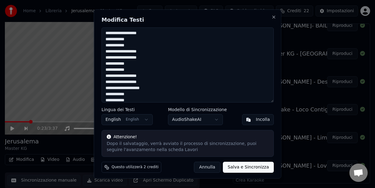 The height and width of the screenshot is (188, 375). Describe the element at coordinates (207, 167) in the screenshot. I see `button: Annulla` at that location.